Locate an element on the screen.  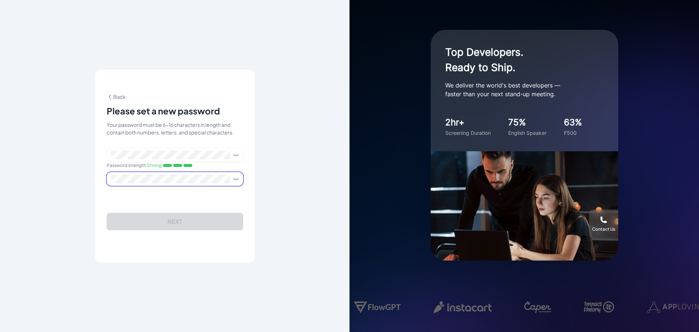
div: Password strength : is located at coordinates (175, 165).